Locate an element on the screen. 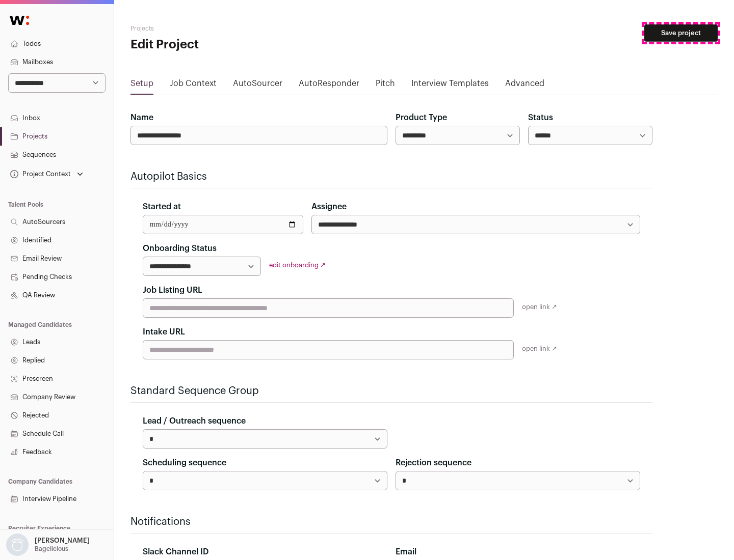 This screenshot has height=560, width=734. div: Project Context is located at coordinates (39, 174).